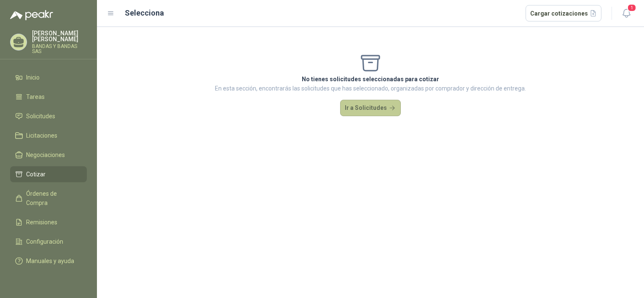 The height and width of the screenshot is (298, 644). I want to click on span: Manuales y ayuda, so click(50, 261).